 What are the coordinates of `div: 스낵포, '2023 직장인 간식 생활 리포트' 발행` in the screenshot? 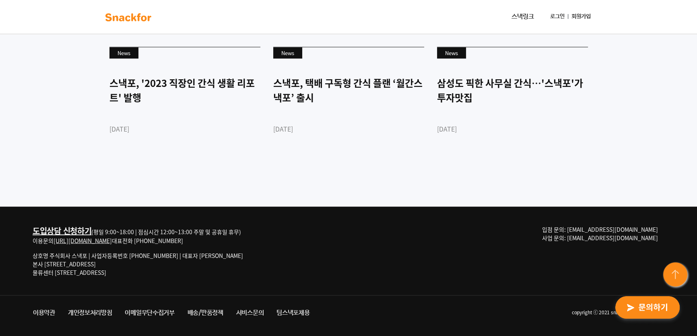 It's located at (185, 90).